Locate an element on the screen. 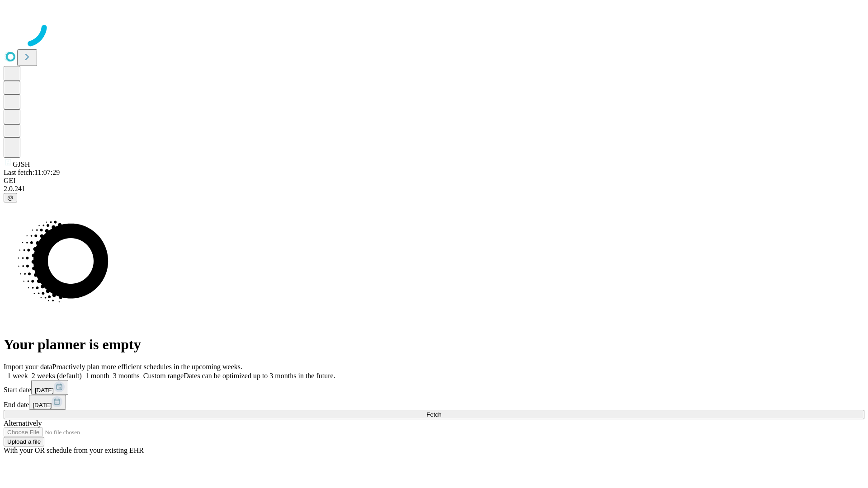  button: Fetch is located at coordinates (434, 414).